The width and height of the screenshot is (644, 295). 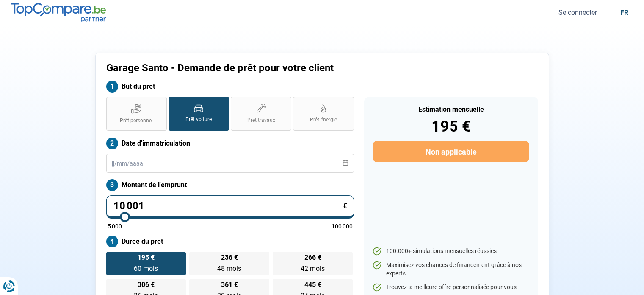 What do you see at coordinates (262, 120) in the screenshot?
I see `span: Prêt travaux` at bounding box center [262, 120].